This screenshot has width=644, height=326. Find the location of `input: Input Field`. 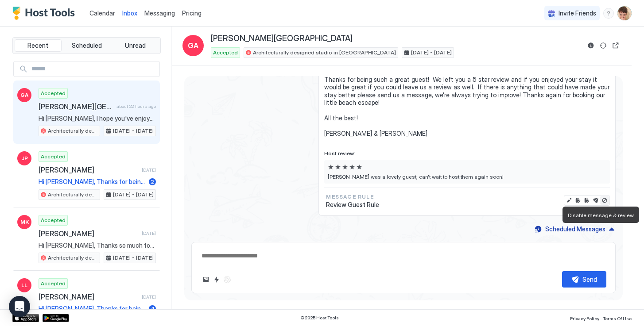

input: Input Field is located at coordinates (93, 69).